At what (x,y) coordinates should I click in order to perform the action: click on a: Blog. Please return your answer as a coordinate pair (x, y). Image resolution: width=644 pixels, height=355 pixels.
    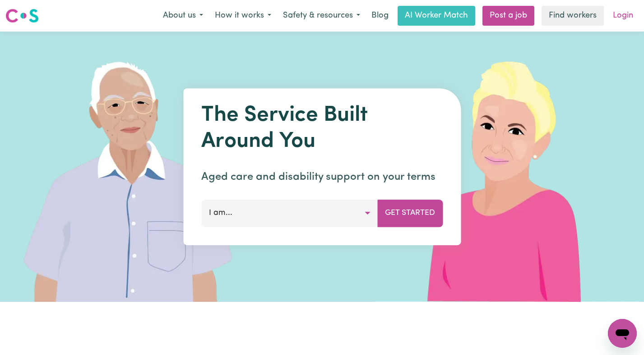
    Looking at the image, I should click on (380, 16).